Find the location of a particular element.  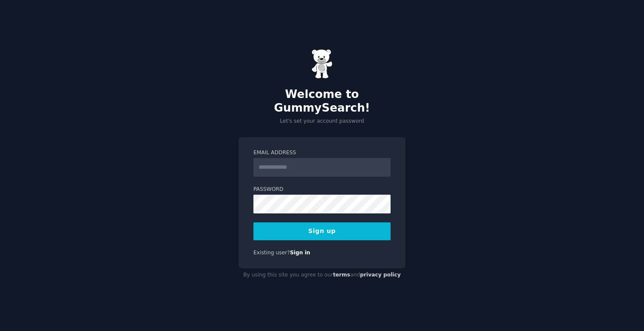

span: Existing user? is located at coordinates (272, 253).